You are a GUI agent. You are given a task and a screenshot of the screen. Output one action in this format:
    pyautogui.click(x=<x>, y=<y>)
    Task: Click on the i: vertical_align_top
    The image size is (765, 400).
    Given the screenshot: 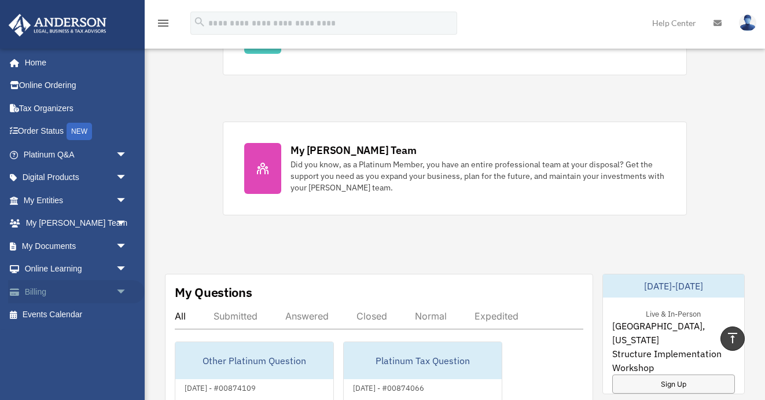 What is the action you would take?
    pyautogui.click(x=733, y=338)
    